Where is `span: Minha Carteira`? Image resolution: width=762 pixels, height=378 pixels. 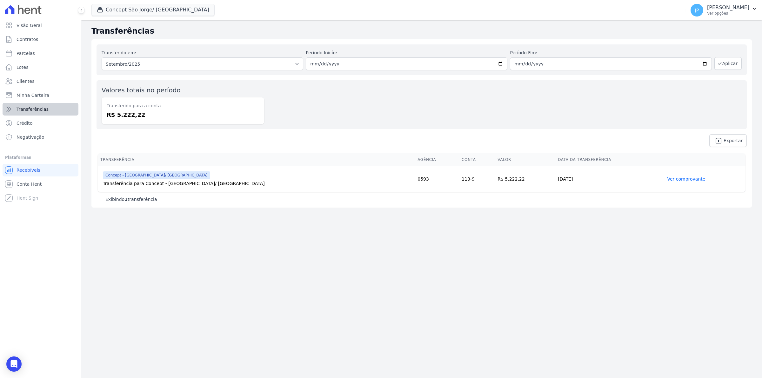 span: Minha Carteira is located at coordinates (33, 95).